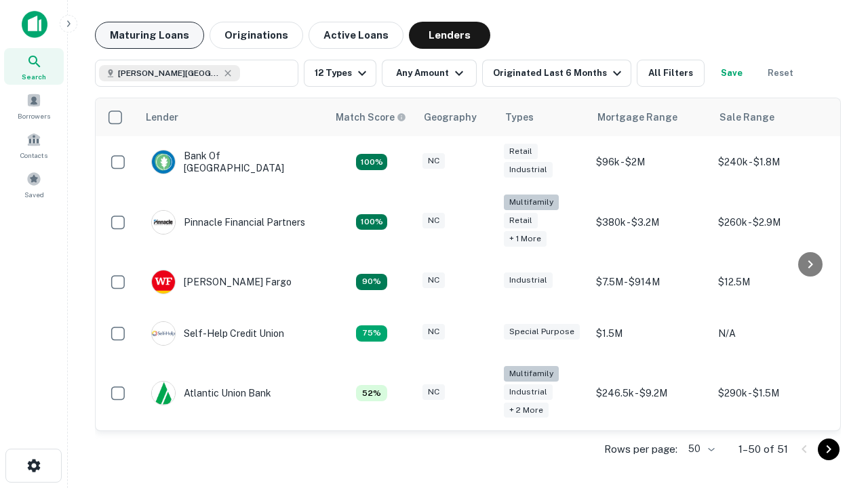  What do you see at coordinates (34, 156) in the screenshot?
I see `span: Contacts` at bounding box center [34, 156].